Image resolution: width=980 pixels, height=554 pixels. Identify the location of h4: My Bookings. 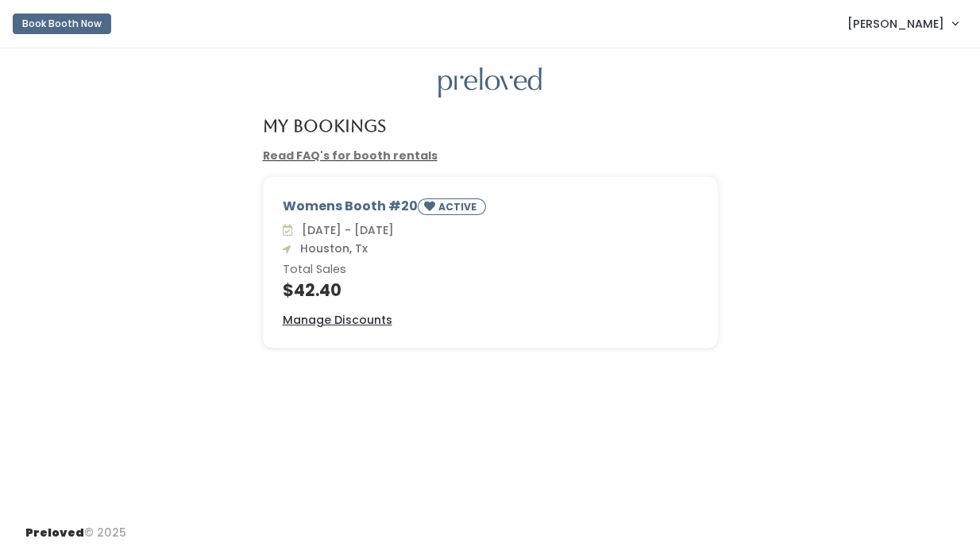
(324, 126).